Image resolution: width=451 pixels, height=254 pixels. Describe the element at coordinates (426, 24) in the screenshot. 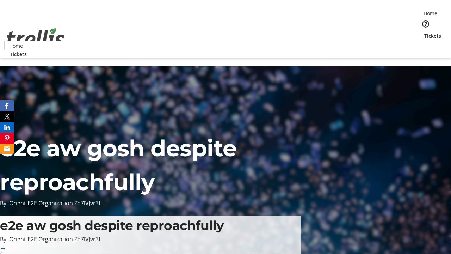

I see `button: Help` at that location.